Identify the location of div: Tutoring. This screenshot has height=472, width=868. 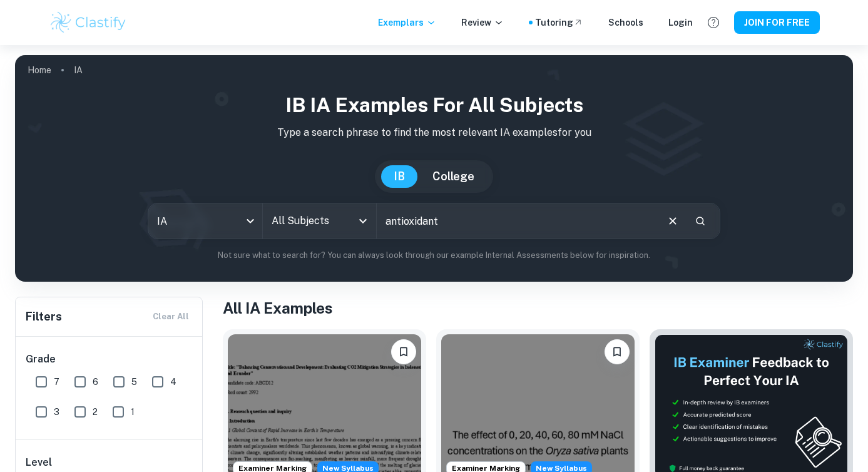
(559, 23).